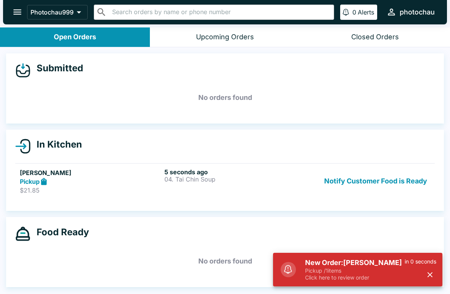 This screenshot has width=450, height=294. What do you see at coordinates (30, 182) in the screenshot?
I see `strong: Pickup` at bounding box center [30, 182].